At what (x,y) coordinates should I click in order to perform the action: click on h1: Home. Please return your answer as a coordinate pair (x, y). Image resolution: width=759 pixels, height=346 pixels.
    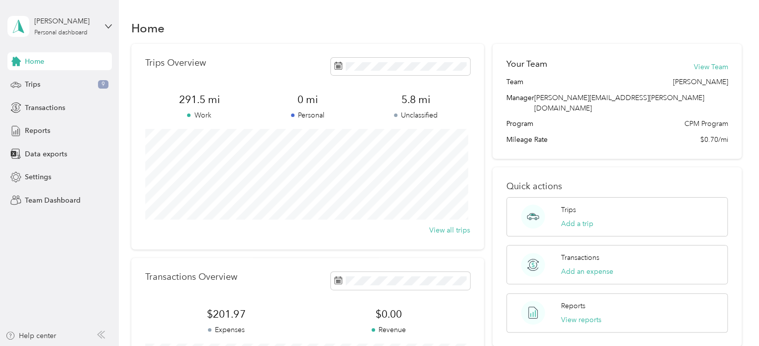
    Looking at the image, I should click on (148, 28).